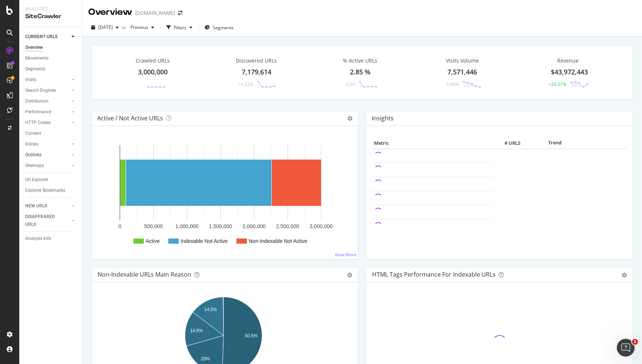 Image resolution: width=642 pixels, height=364 pixels. Describe the element at coordinates (47, 80) in the screenshot. I see `a: Visits` at that location.